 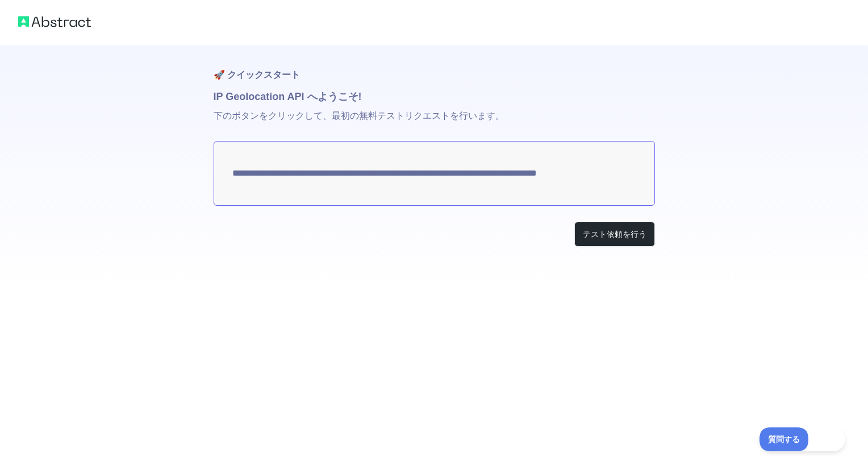 What do you see at coordinates (434, 97) in the screenshot?
I see `h1: IP Geolocation API へようこそ!` at bounding box center [434, 97].